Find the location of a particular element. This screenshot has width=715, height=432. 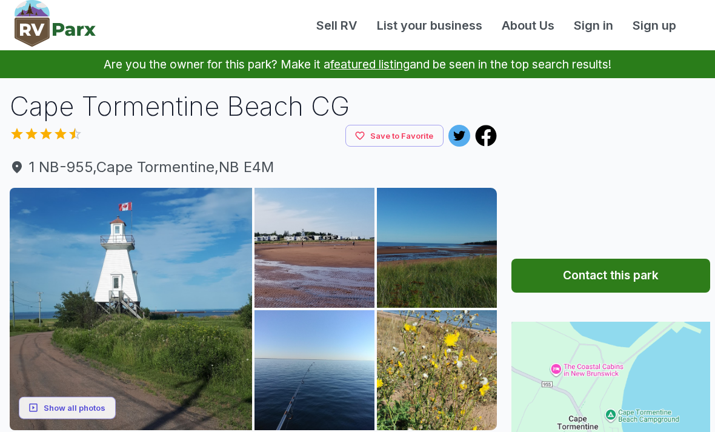

img: AAcXr8qEgl3bWg2OPuI8qVD24qUg9rEU84_reNBEuiE82YfkGuapktpMsMaUU7xpUt3MZEXiui3uIKrlkUeJ5apJz95owcodB... is located at coordinates (314, 247).